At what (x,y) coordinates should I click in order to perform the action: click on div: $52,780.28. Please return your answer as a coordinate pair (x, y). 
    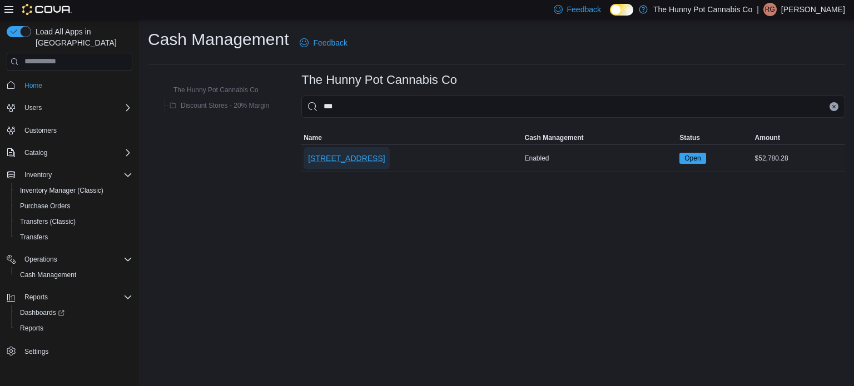
    Looking at the image, I should click on (799, 158).